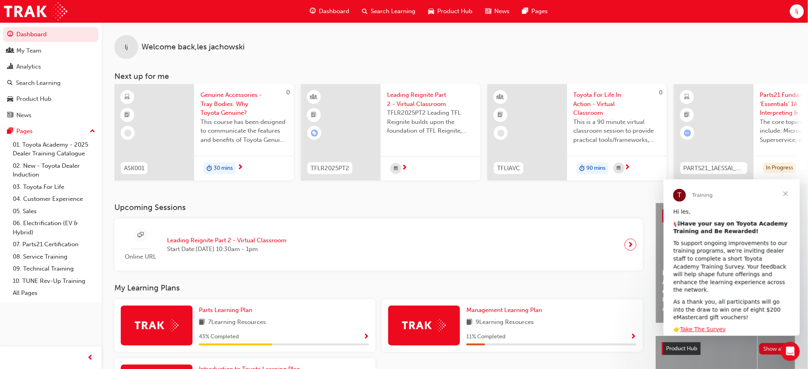 This screenshot has width=808, height=369. I want to click on span: prev-icon, so click(91, 358).